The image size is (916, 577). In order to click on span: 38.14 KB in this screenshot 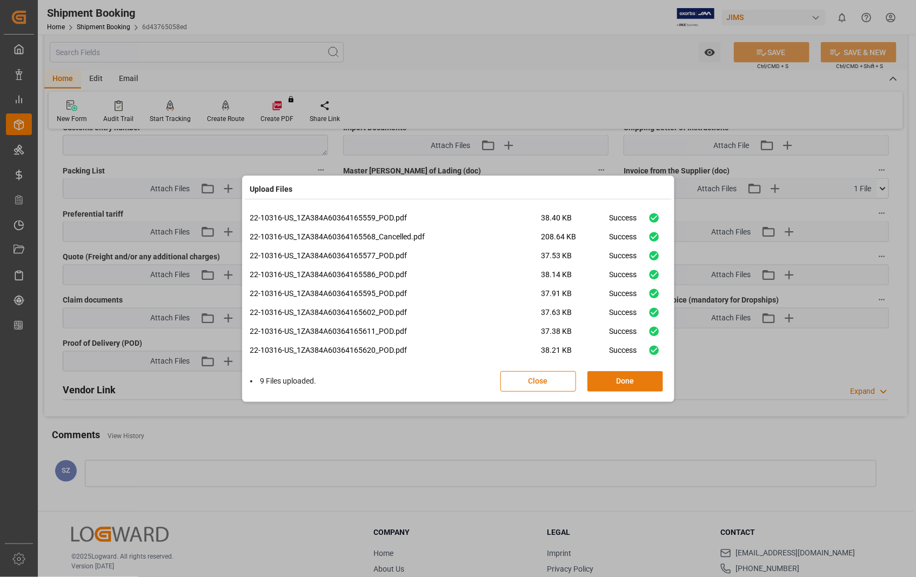, I will do `click(576, 278)`.